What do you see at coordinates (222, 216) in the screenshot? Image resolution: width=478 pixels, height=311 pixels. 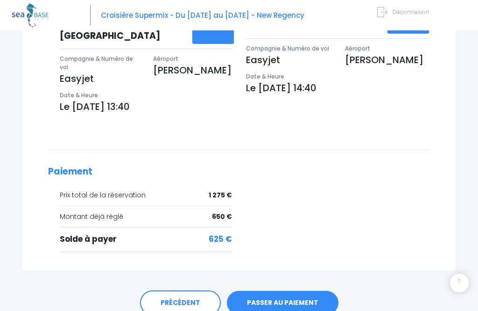 I see `span: 650 €` at bounding box center [222, 216].